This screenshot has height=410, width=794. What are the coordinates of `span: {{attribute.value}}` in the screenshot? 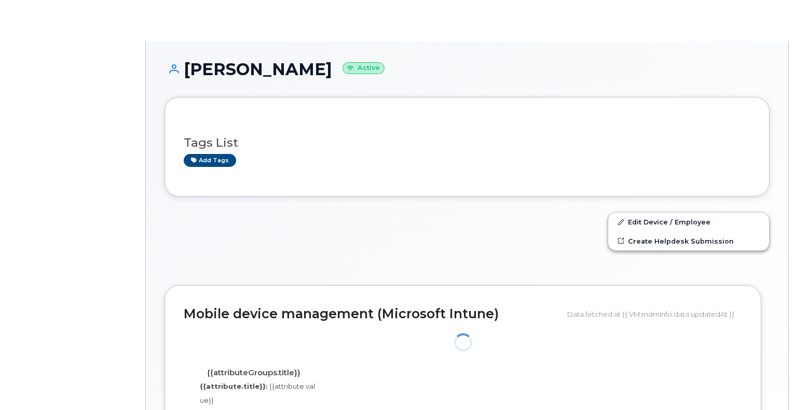 It's located at (257, 393).